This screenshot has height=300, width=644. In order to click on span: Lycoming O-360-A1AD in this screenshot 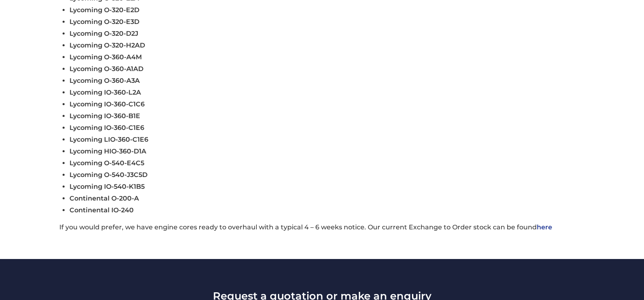, I will do `click(106, 69)`.